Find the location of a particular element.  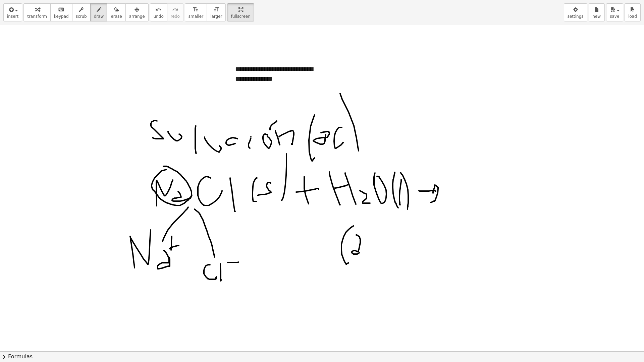

button: insert is located at coordinates (13, 12).